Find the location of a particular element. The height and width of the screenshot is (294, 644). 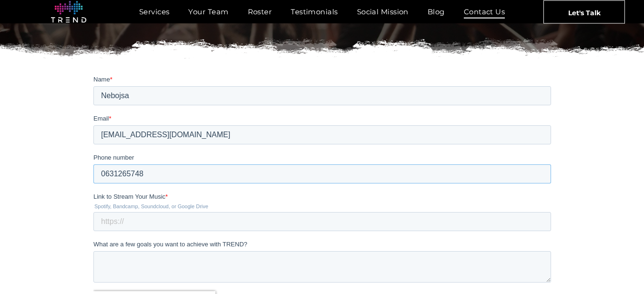

img: logo is located at coordinates (69, 12).